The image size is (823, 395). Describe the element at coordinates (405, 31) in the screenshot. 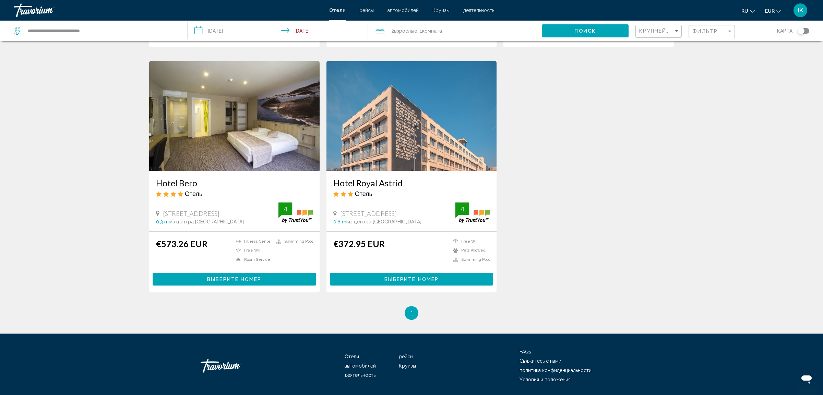

I see `span: Взрослые` at that location.